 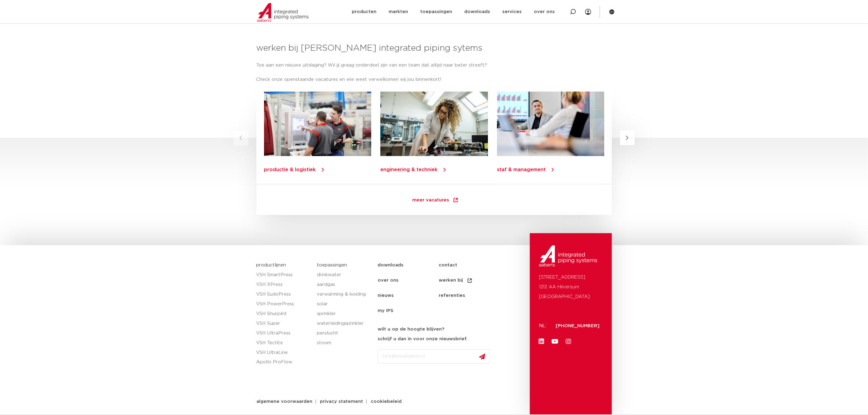 What do you see at coordinates (434, 357) in the screenshot?
I see `input: info@emailadres.nl` at bounding box center [434, 357].